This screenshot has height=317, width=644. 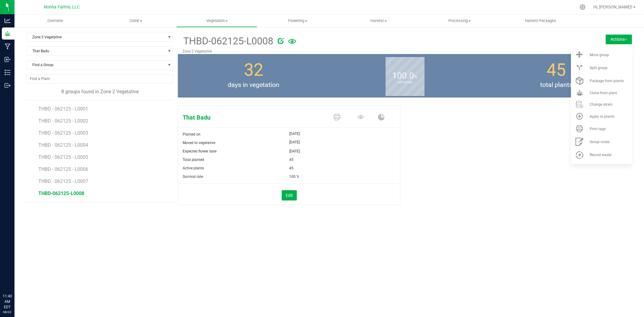 What do you see at coordinates (582, 7) in the screenshot?
I see `div: Manage settings` at bounding box center [582, 7].